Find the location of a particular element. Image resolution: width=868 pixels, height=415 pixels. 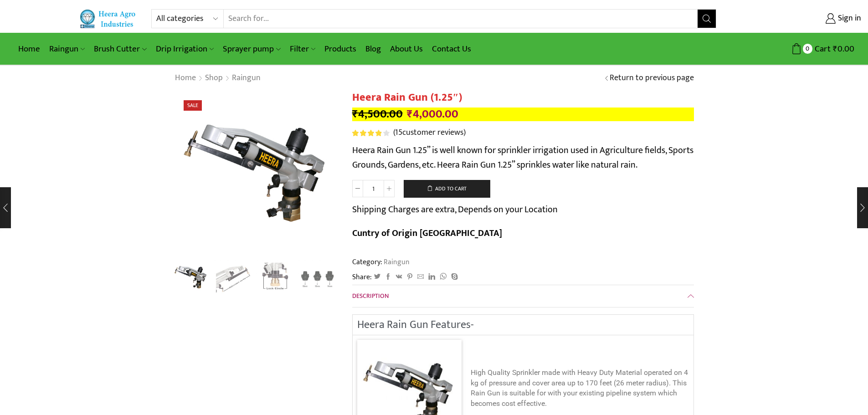

nav: Breadcrumb is located at coordinates (218, 78).